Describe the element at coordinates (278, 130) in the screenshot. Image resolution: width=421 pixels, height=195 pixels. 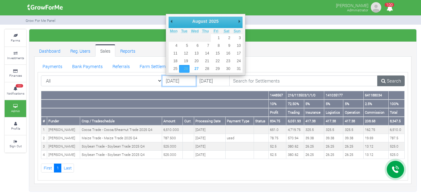
I see `td: 651.0` at that location.